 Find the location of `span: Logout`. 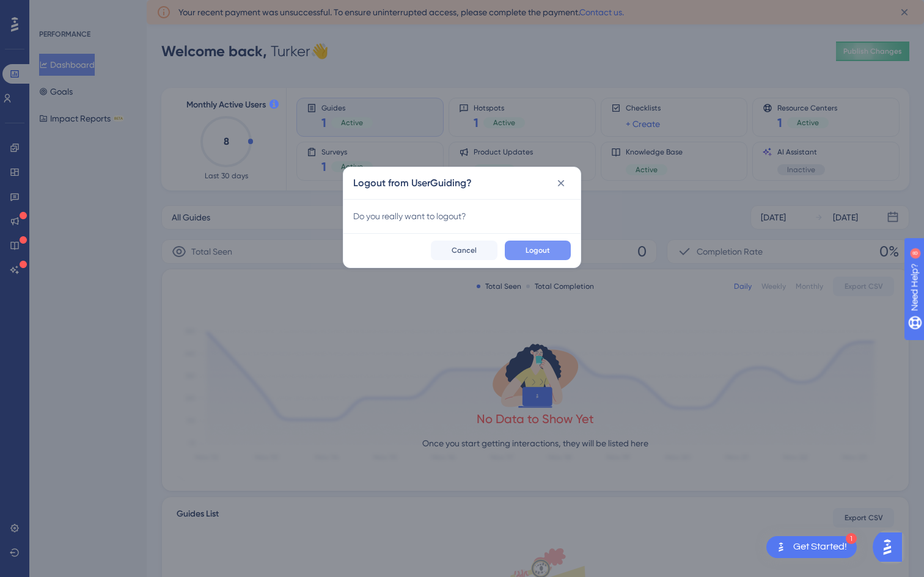

span: Logout is located at coordinates (538, 251).